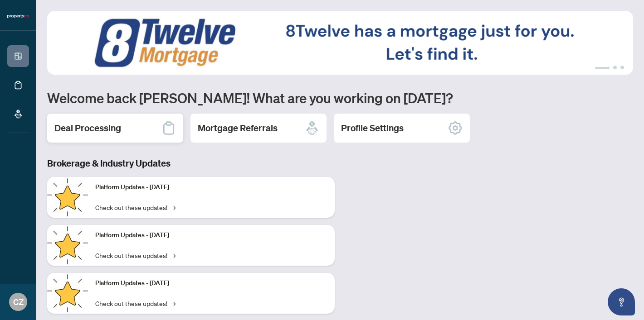 Image resolution: width=644 pixels, height=320 pixels. What do you see at coordinates (18, 302) in the screenshot?
I see `span: CZ` at bounding box center [18, 302].